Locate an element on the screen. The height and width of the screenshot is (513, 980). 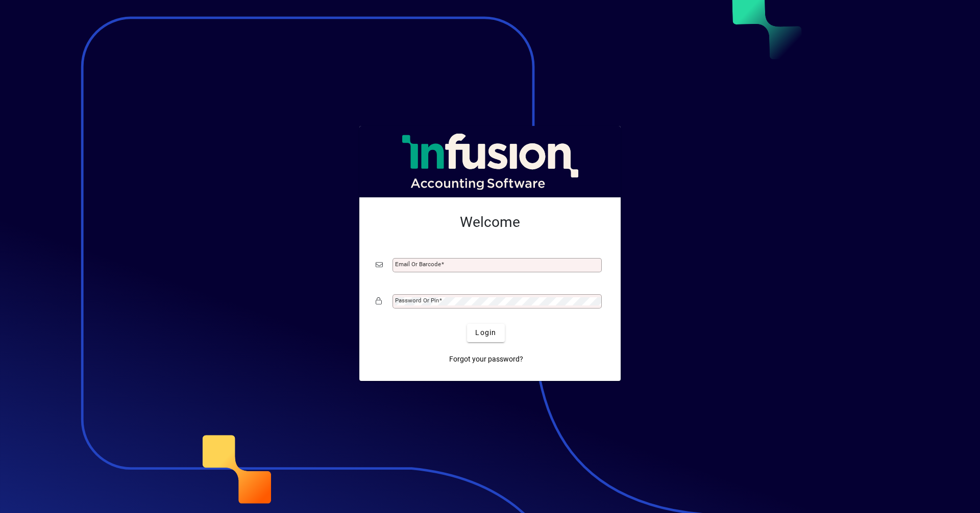
h2: Welcome is located at coordinates (490, 222).